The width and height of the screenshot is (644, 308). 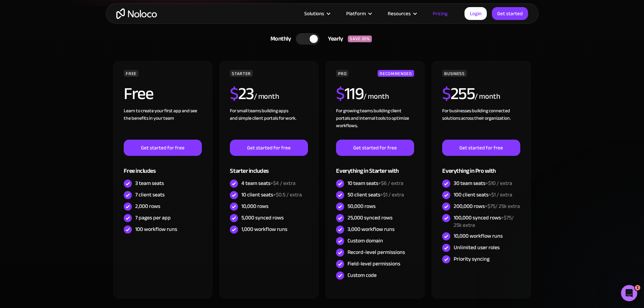 I want to click on span: 1, so click(x=638, y=287).